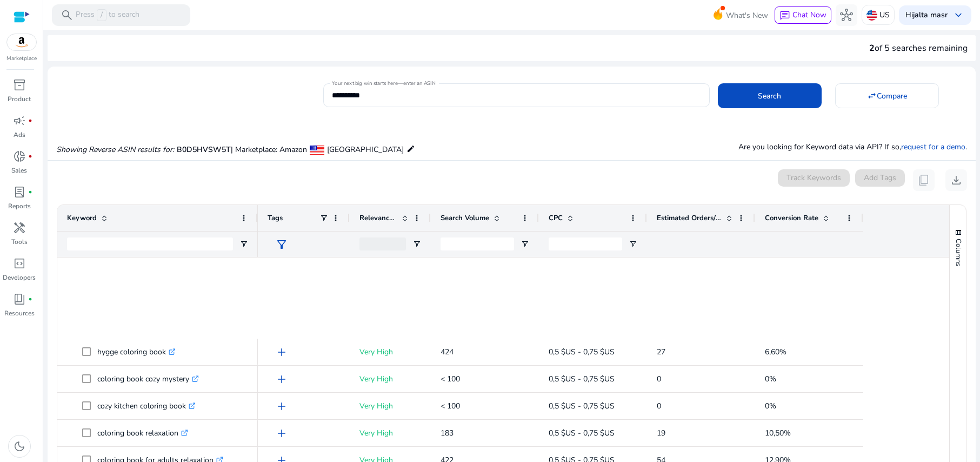 The image size is (980, 462). Describe the element at coordinates (275, 218) in the screenshot. I see `span: Tags` at that location.